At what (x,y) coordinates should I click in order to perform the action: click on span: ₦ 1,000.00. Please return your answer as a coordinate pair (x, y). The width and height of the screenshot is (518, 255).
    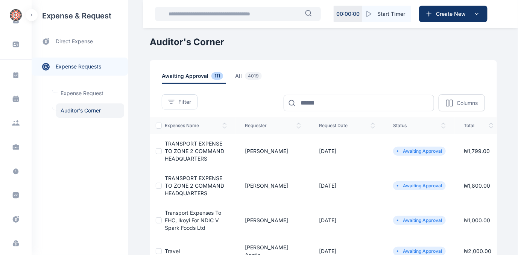
    Looking at the image, I should click on (477, 220).